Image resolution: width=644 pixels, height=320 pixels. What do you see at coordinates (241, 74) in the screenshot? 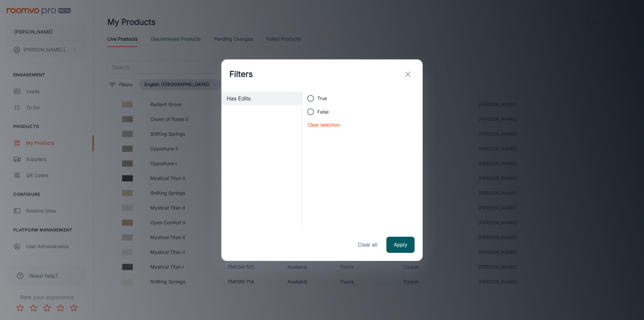
I see `h1: Filters` at bounding box center [241, 74].